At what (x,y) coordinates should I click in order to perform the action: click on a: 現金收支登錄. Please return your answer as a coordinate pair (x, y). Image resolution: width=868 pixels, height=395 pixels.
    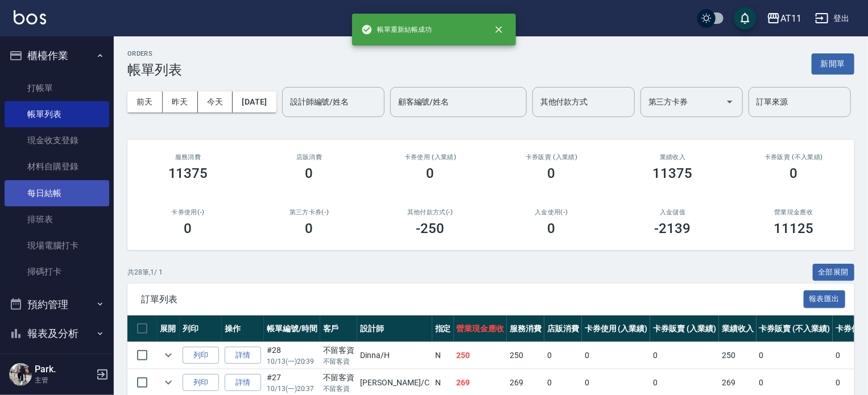
    Looking at the image, I should click on (57, 141).